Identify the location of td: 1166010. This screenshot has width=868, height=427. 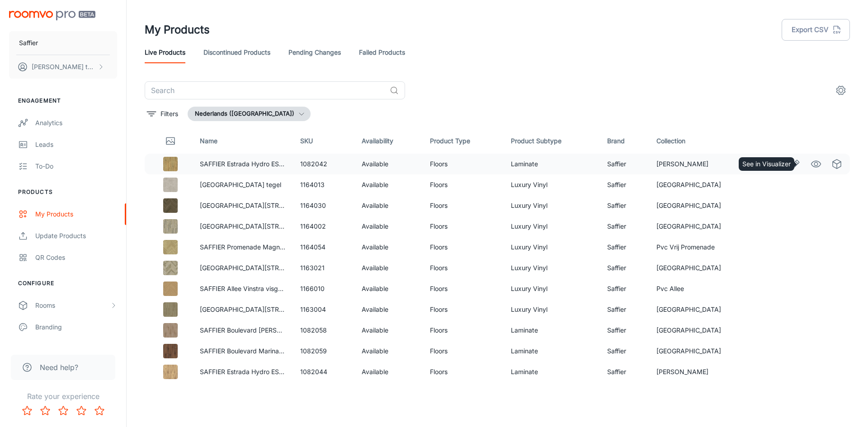
(324, 288).